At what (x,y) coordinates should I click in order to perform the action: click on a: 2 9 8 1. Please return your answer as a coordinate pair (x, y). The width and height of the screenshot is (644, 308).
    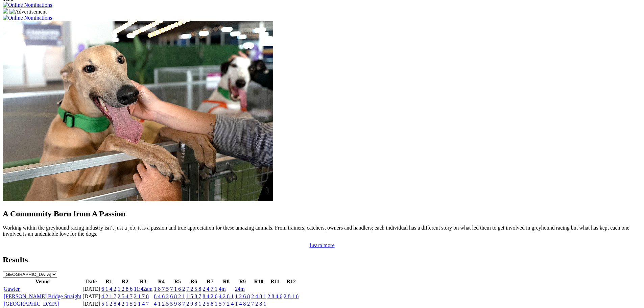
    Looking at the image, I should click on (194, 304).